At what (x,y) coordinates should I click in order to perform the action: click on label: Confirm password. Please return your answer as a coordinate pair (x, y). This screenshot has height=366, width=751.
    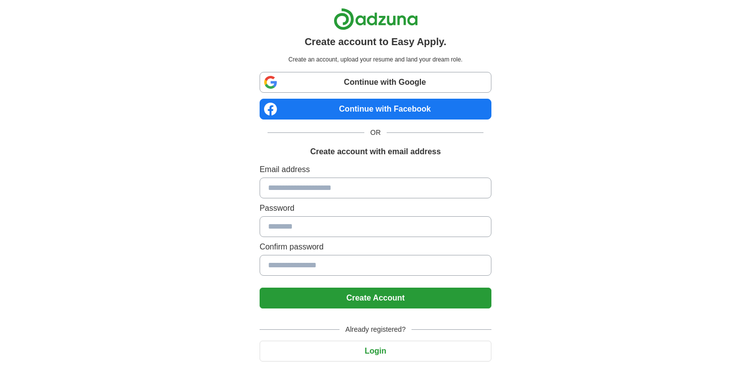
    Looking at the image, I should click on (375, 247).